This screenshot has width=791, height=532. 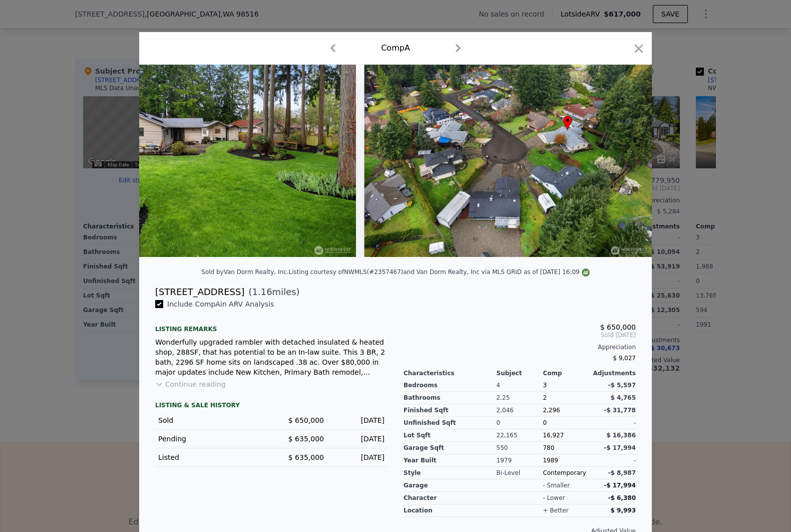 What do you see at coordinates (622, 498) in the screenshot?
I see `span: -$ 6,380` at bounding box center [622, 498].